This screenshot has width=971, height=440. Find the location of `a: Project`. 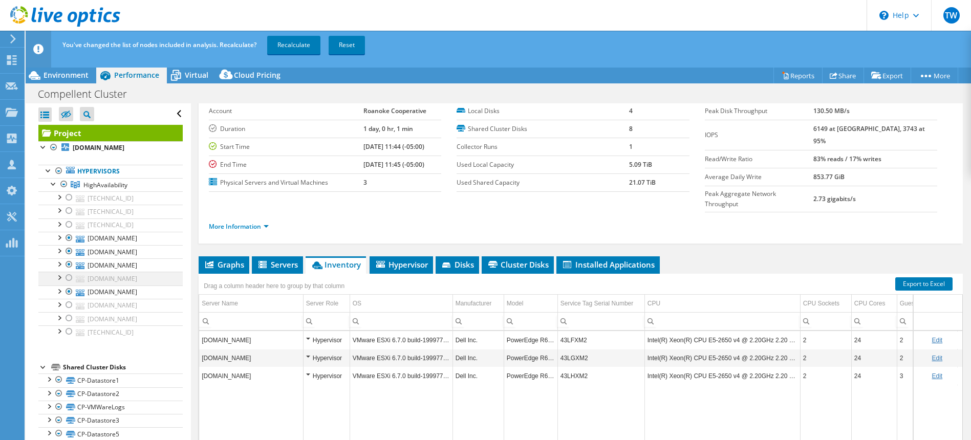

a: Project is located at coordinates (111, 133).